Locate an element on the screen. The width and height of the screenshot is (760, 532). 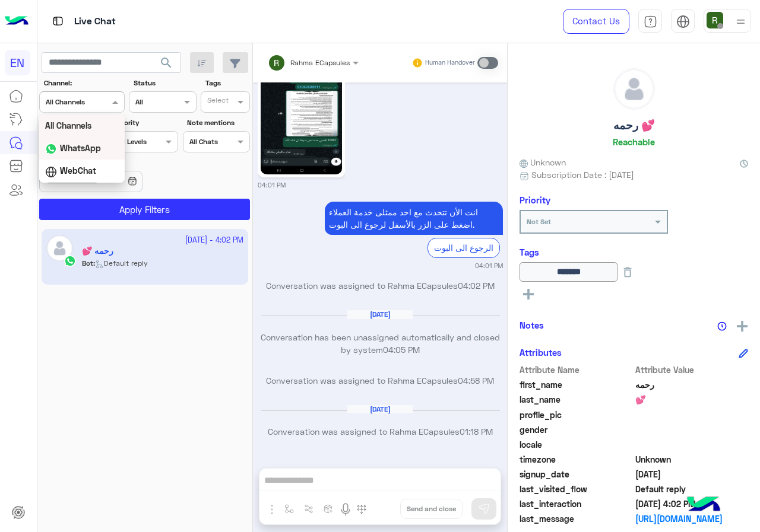
span: last_visited_flow is located at coordinates (576, 489).